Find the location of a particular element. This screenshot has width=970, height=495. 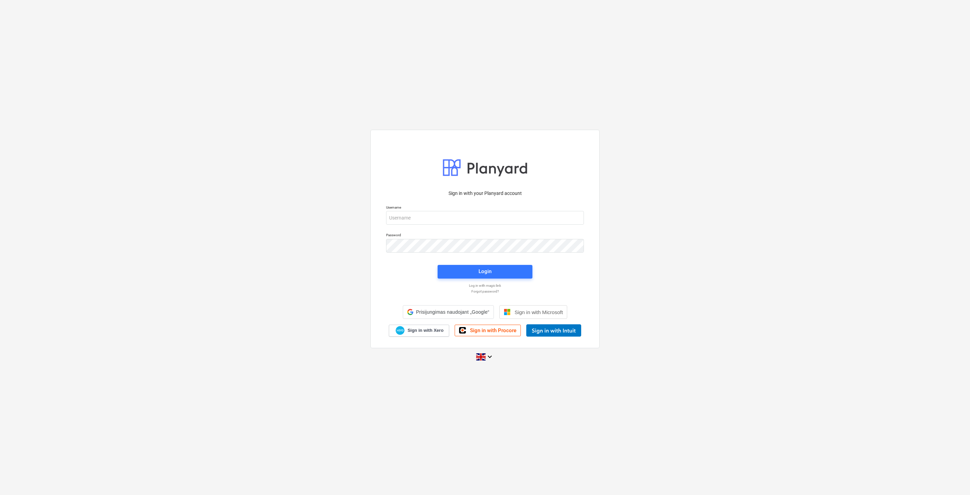

input: Username is located at coordinates (485, 218).